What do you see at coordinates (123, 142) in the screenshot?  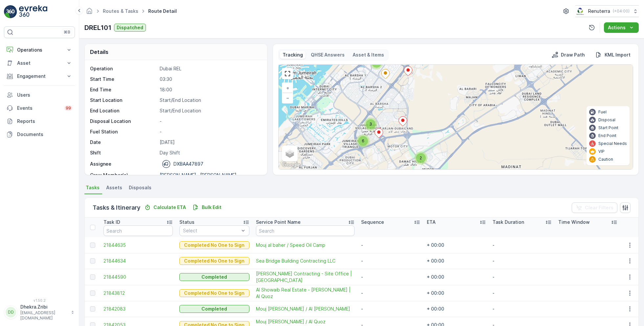 I see `p: Date` at bounding box center [123, 142].